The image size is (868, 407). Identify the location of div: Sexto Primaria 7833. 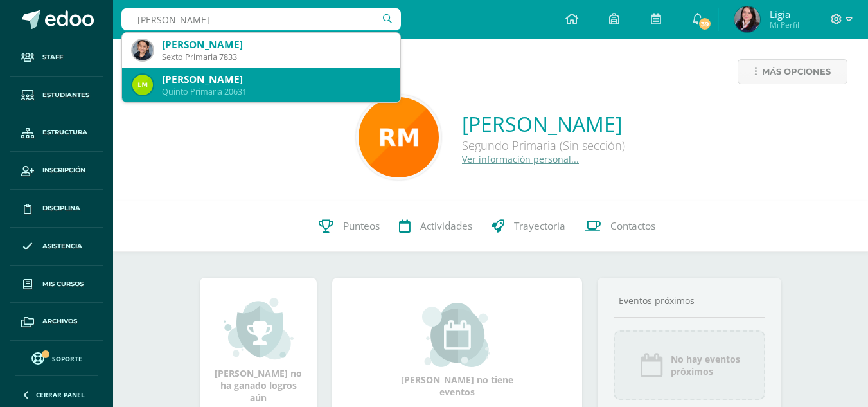
(276, 56).